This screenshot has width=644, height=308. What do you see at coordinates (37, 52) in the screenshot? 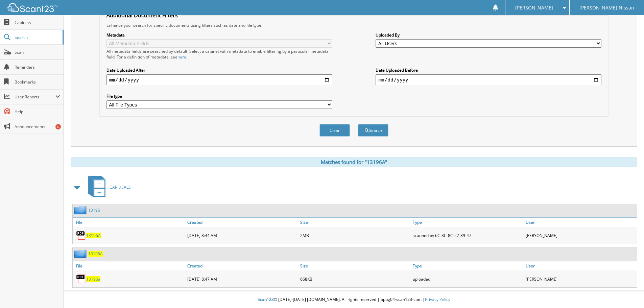
I see `span: Scan` at bounding box center [37, 52].